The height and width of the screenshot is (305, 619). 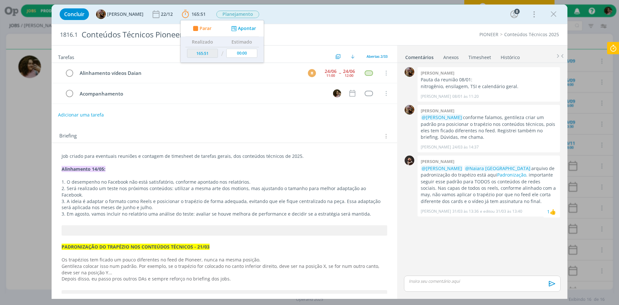 I want to click on span: Gentileza colocar isso num padrão. Por exemplo, se o trapézio for colocado no canto inferior dire..., so click(x=221, y=269).